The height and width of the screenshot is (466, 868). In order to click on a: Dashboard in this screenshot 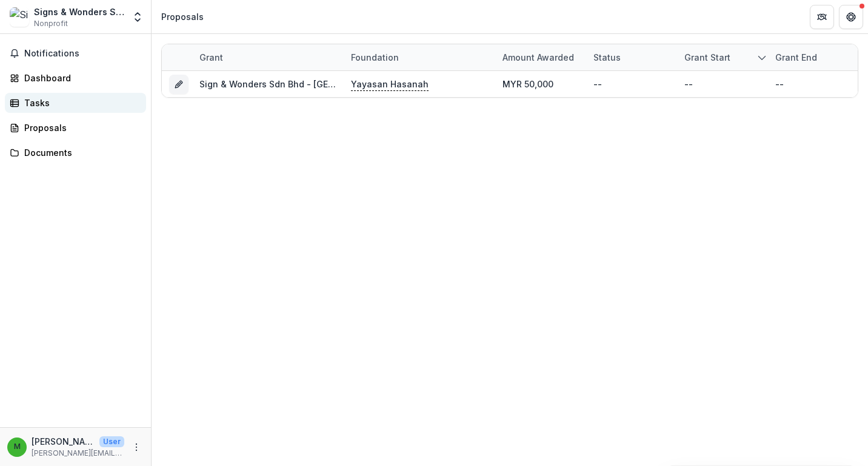, I will do `click(75, 78)`.